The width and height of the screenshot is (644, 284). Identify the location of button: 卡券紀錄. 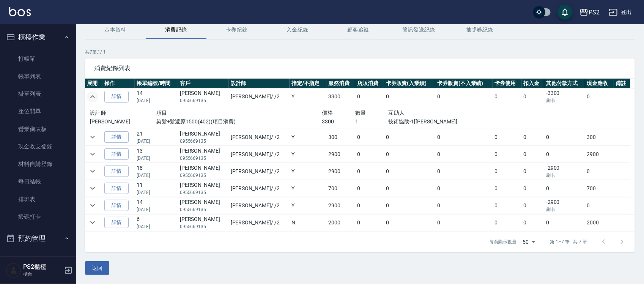
(237, 30).